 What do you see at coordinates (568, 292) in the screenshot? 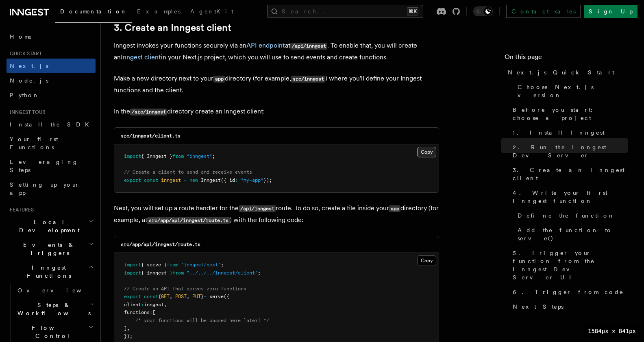
I see `span: 6. Trigger from code` at bounding box center [568, 292].